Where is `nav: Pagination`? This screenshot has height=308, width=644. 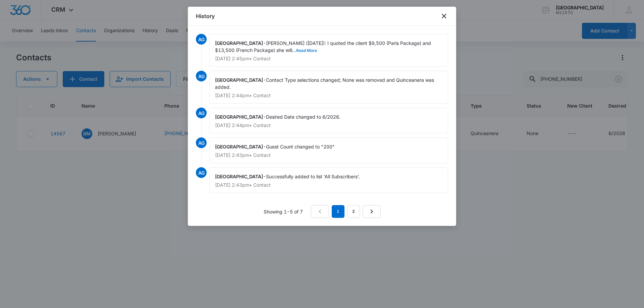
nav: Pagination is located at coordinates (346, 212).